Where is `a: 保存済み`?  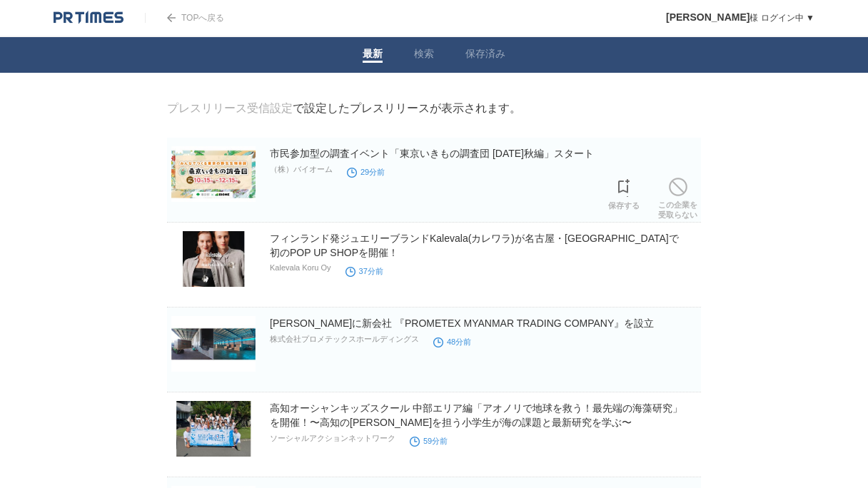
a: 保存済み is located at coordinates (486, 55).